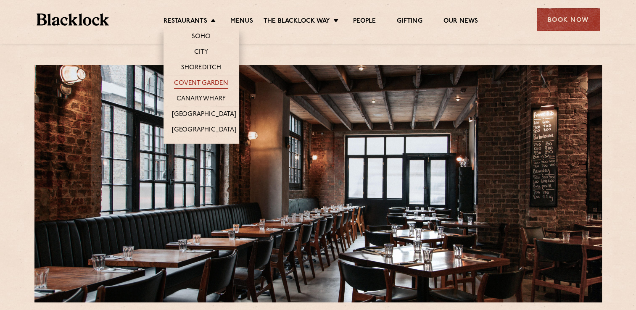  I want to click on a: The Blacklock Way, so click(297, 22).